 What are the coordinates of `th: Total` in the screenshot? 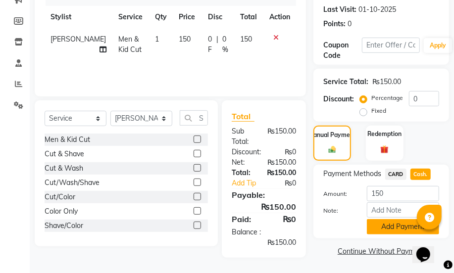 It's located at (248, 17).